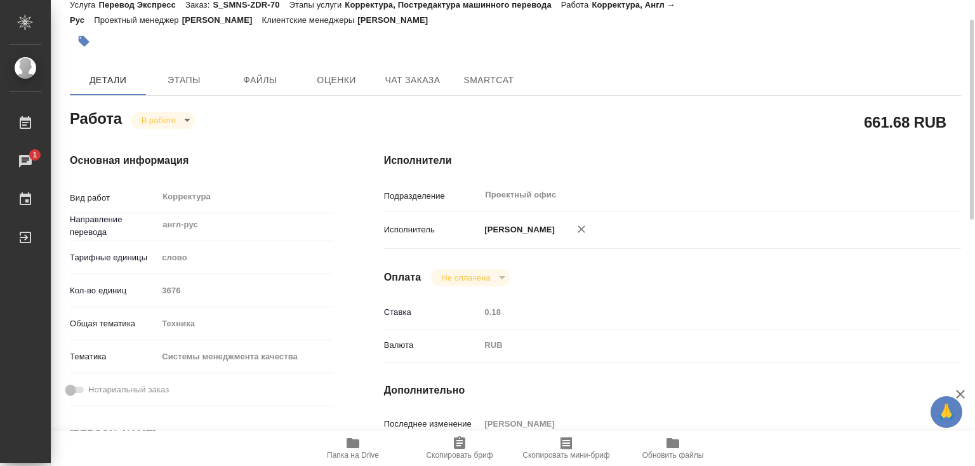  What do you see at coordinates (336, 80) in the screenshot?
I see `span: Оценки` at bounding box center [336, 80].